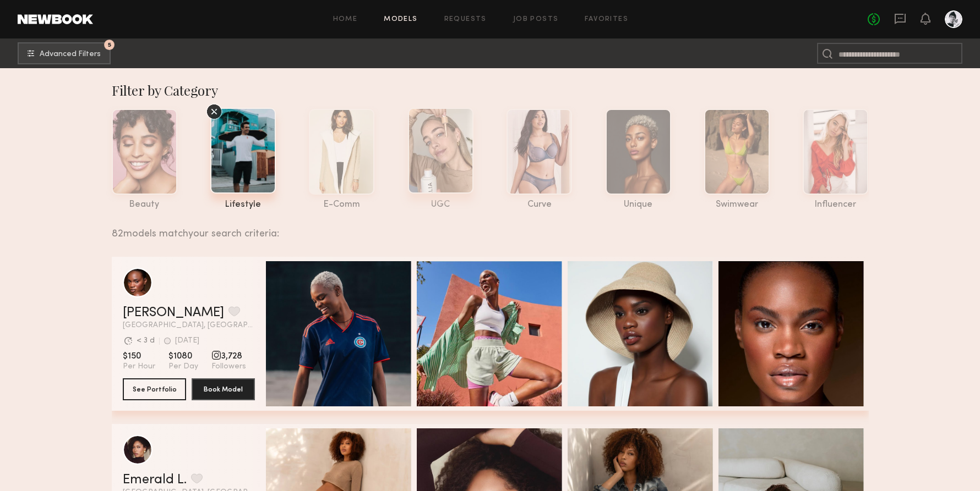 This screenshot has height=491, width=980. What do you see at coordinates (345, 19) in the screenshot?
I see `a: Home` at bounding box center [345, 19].